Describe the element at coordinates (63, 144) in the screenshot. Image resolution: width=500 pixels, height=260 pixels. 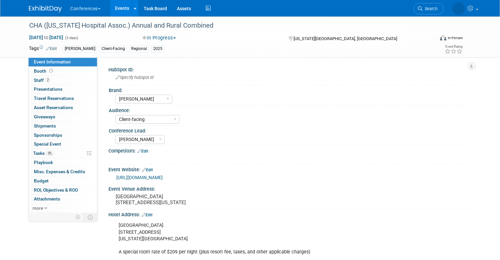
I see `a: Special Event` at that location.